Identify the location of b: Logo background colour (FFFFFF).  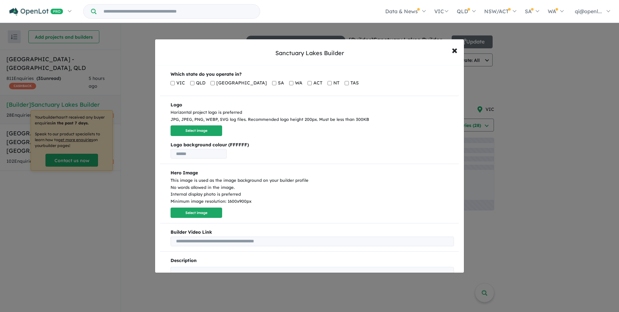
(312, 145).